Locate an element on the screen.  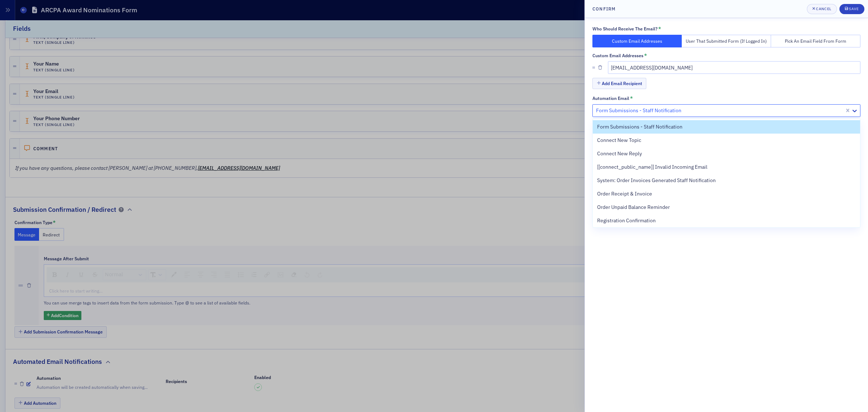
h4: Confirm is located at coordinates (604, 9).